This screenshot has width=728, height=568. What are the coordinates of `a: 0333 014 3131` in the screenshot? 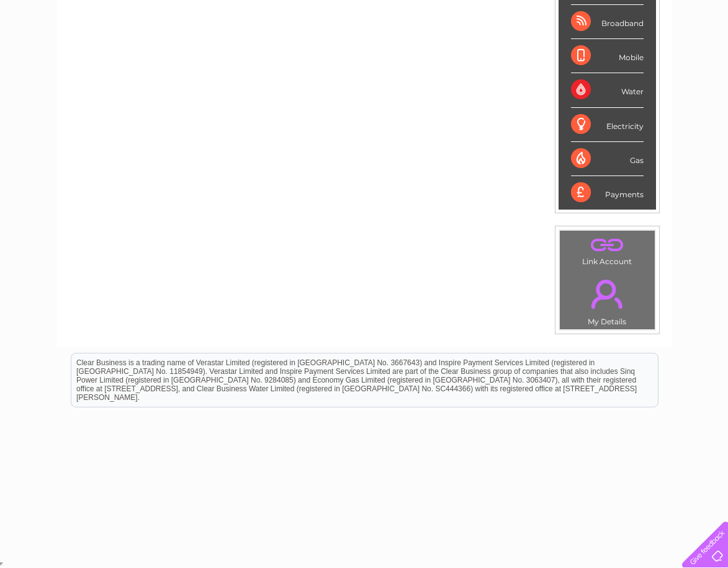 It's located at (537, 14).